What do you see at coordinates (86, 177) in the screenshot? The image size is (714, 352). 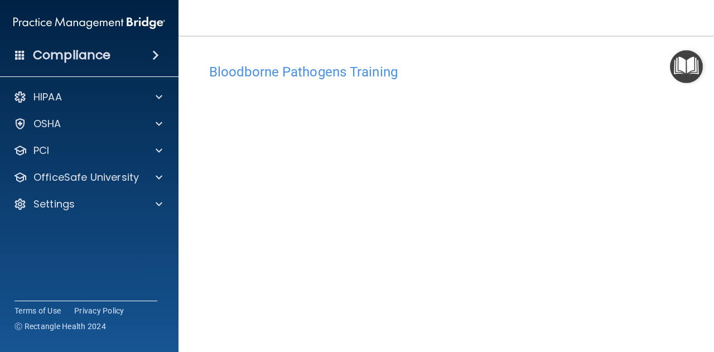 I see `p: OfficeSafe University` at bounding box center [86, 177].